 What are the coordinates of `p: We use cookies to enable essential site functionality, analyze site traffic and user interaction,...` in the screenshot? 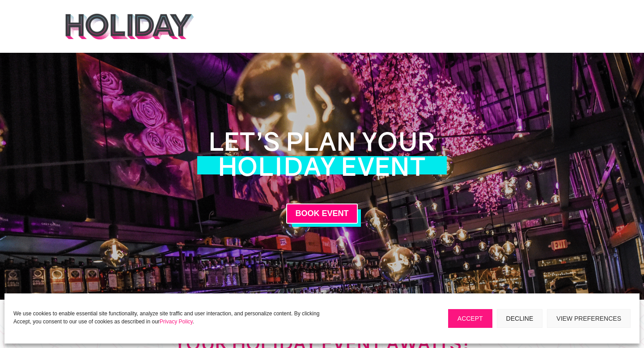 It's located at (172, 318).